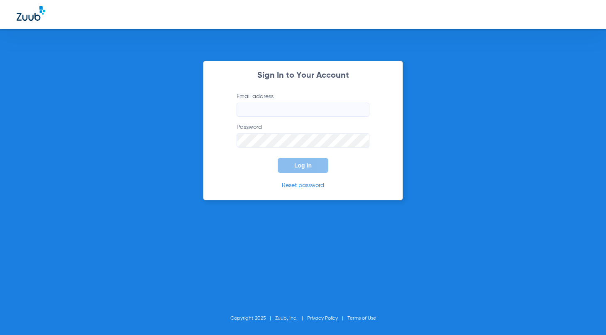  I want to click on li: Copyright 2025, so click(253, 318).